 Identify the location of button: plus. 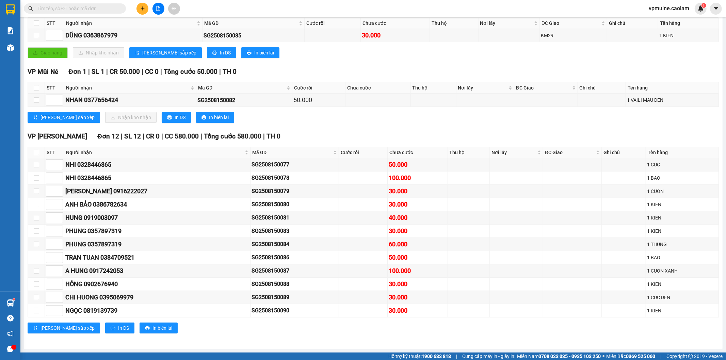
(142, 9).